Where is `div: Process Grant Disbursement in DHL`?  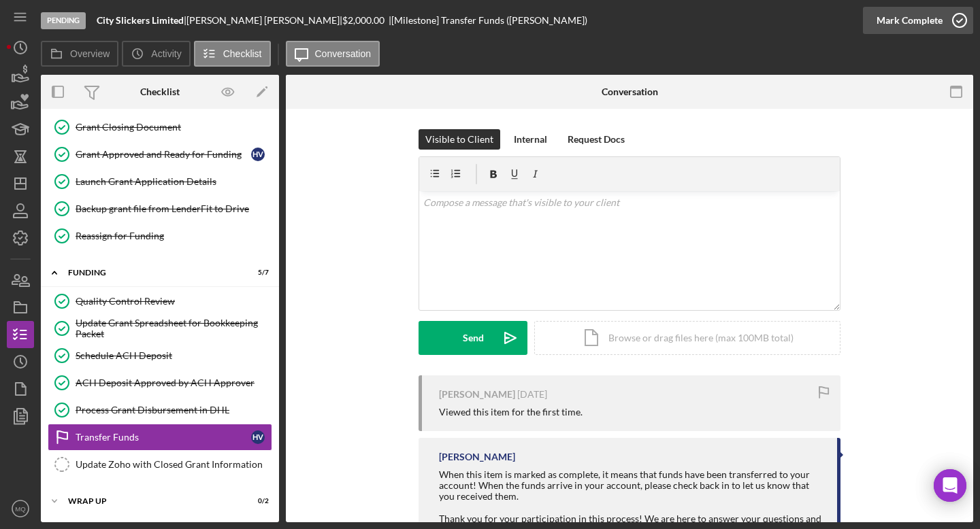 div: Process Grant Disbursement in DHL is located at coordinates (173, 410).